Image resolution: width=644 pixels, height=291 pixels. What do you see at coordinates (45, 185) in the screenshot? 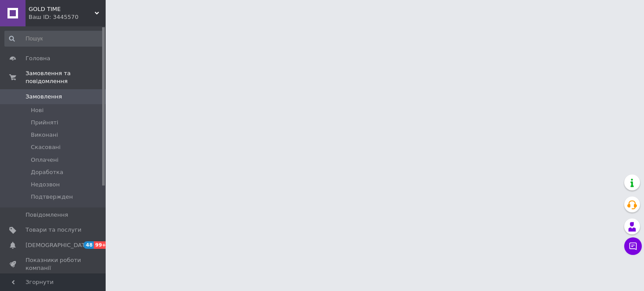
I see `span: Недозвон` at bounding box center [45, 185].